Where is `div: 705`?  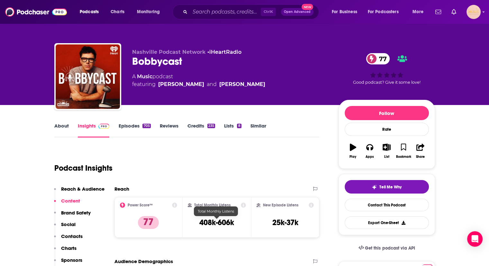
div: 705 is located at coordinates (146, 126).